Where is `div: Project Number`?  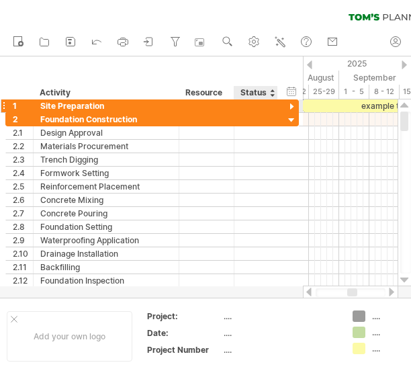 div: Project Number is located at coordinates (184, 349).